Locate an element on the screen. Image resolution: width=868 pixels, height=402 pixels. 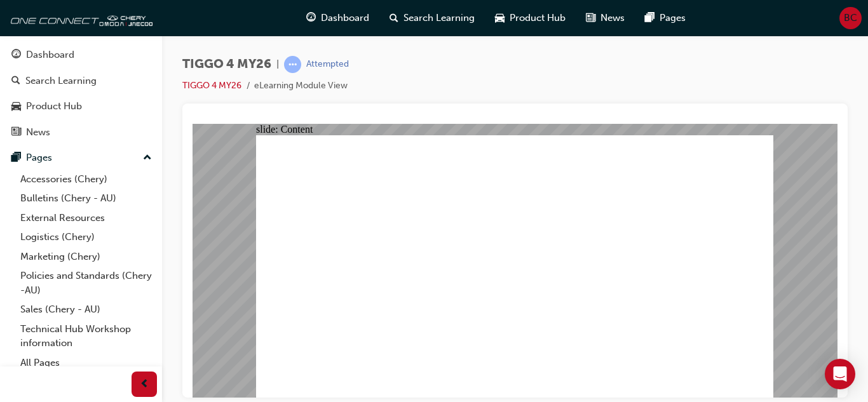
button: DashboardSearch LearningProduct HubNews is located at coordinates (81, 94).